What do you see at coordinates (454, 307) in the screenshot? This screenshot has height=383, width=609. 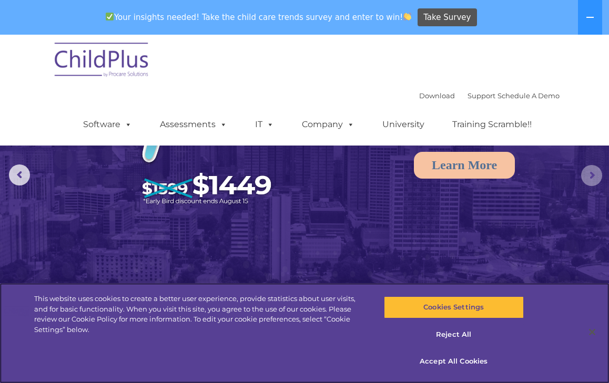 I see `button: Cookies Settings` at bounding box center [454, 307].